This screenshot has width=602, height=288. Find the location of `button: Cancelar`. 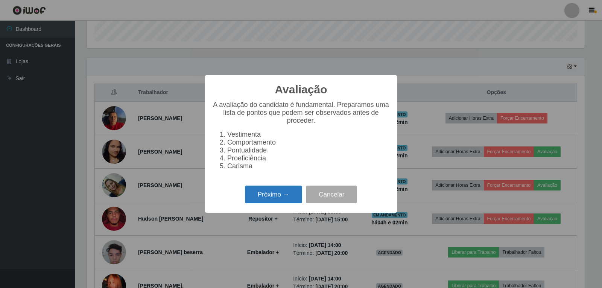

button: Cancelar is located at coordinates (332, 194).